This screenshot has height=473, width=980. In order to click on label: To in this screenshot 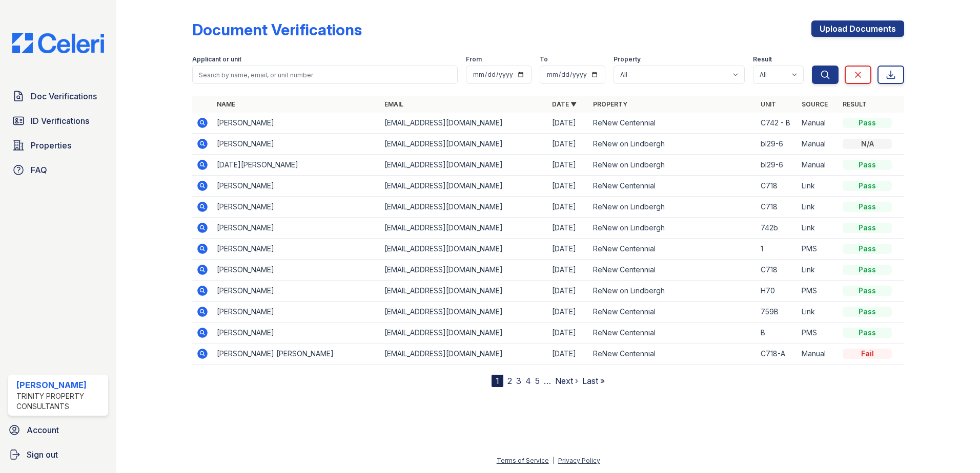, I will do `click(544, 60)`.